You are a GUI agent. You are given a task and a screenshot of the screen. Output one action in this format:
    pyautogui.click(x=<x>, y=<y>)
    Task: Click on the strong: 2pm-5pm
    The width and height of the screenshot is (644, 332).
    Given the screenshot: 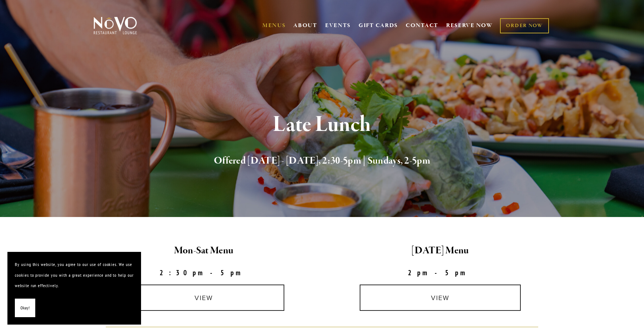 What is the action you would take?
    pyautogui.click(x=440, y=273)
    